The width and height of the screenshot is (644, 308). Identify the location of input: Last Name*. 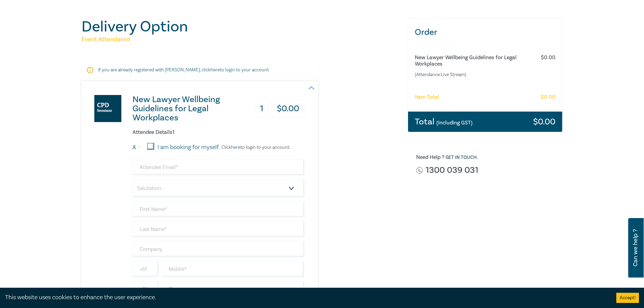
(218, 230).